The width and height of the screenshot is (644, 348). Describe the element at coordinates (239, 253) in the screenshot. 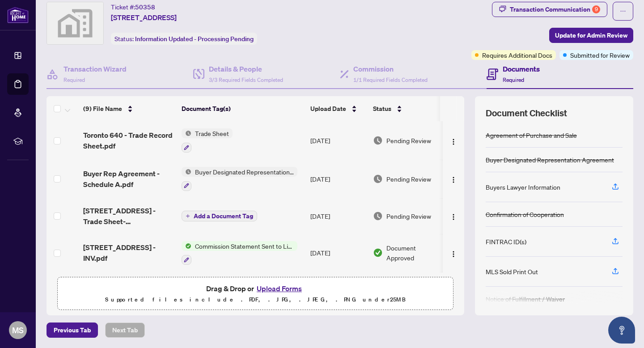

I see `button: Status IconCommission Statement Sent to Listing Brokerage` at that location.